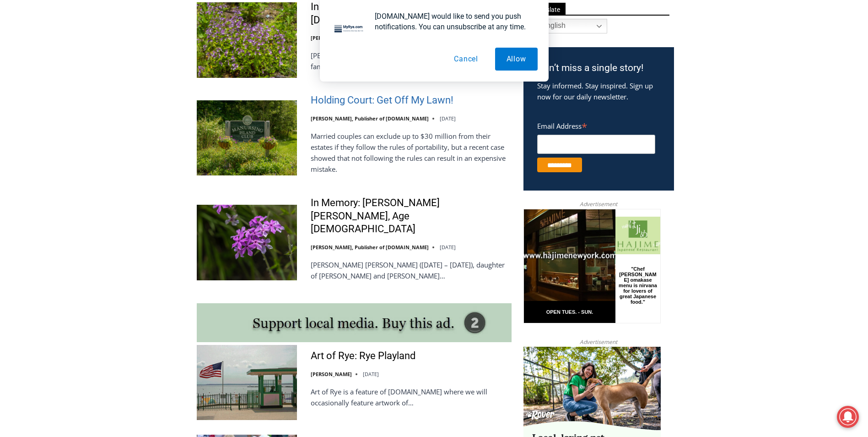 The width and height of the screenshot is (868, 437). What do you see at coordinates (246, 242) in the screenshot?
I see `img: In Memory: Barbara Porter Schofield, Age 90` at bounding box center [246, 242].